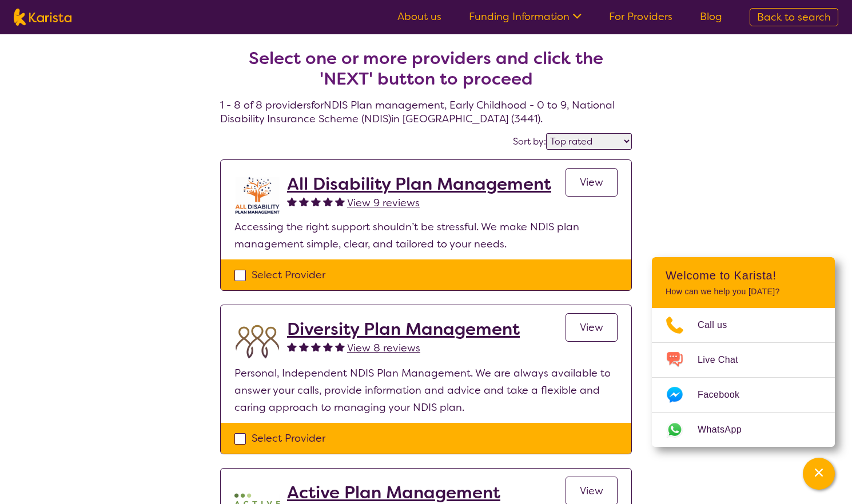 The image size is (852, 504). I want to click on div: Channel Menu, so click(743, 352).